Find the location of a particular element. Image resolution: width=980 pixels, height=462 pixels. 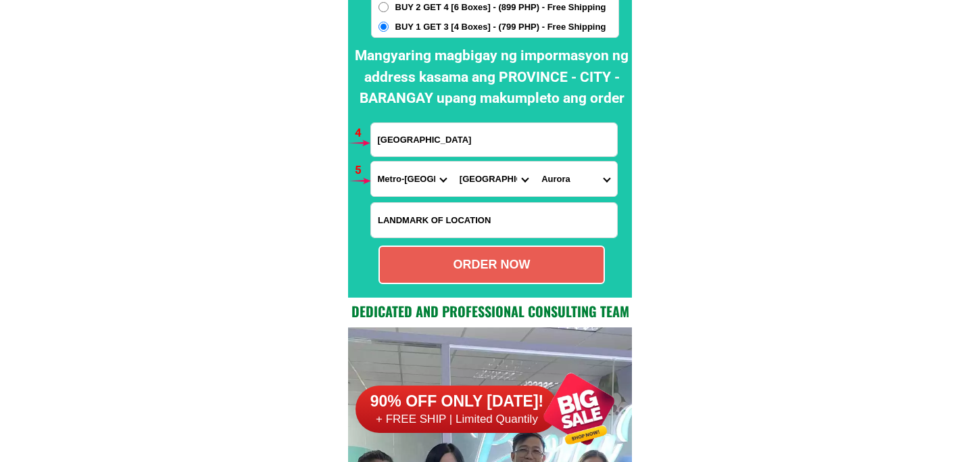

input: BUY 1 GET 3 [4 Boxes] - (799 PHP) - Free Shipping is located at coordinates (384, 26).